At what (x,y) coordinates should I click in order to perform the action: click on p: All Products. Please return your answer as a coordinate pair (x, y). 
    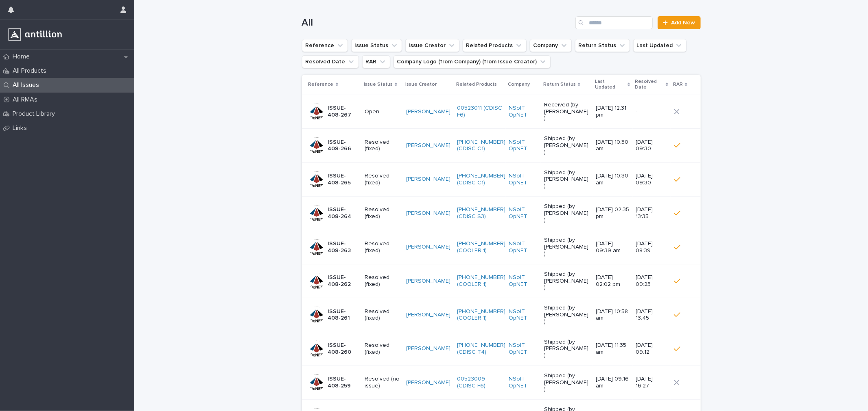
    Looking at the image, I should click on (31, 71).